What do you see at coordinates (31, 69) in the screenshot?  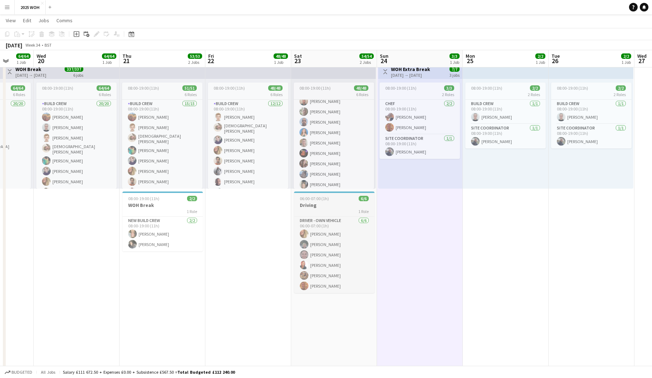 I see `h3: WOH Break` at bounding box center [31, 69].